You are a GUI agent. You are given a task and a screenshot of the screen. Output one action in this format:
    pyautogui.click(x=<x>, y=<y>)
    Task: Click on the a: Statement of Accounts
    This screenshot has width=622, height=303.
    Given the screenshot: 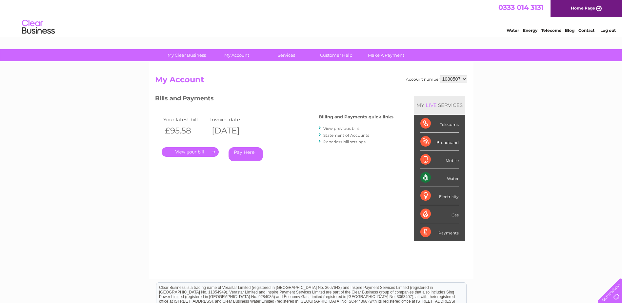 What is the action you would take?
    pyautogui.click(x=346, y=135)
    